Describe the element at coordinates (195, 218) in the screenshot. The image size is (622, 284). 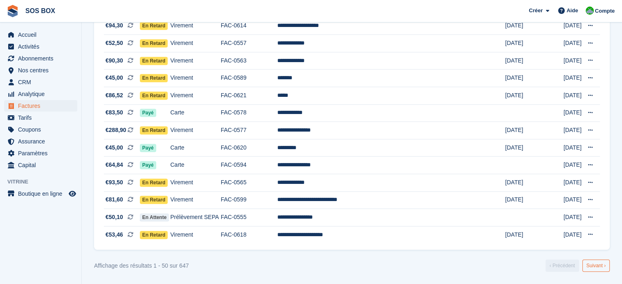
I see `td: Prélèvement SEPA` at that location.